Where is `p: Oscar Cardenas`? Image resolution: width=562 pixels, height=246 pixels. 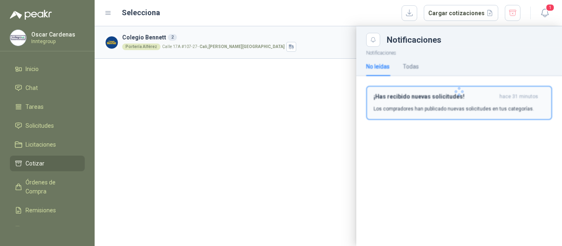
p: Oscar Cardenas is located at coordinates (57, 35).